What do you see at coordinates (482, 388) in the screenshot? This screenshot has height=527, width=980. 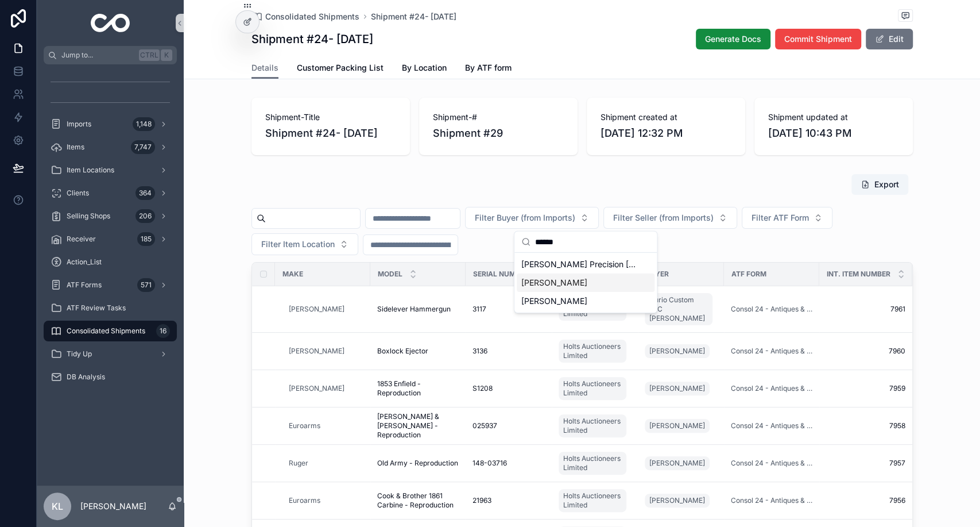 I see `span: S1208` at bounding box center [482, 388].